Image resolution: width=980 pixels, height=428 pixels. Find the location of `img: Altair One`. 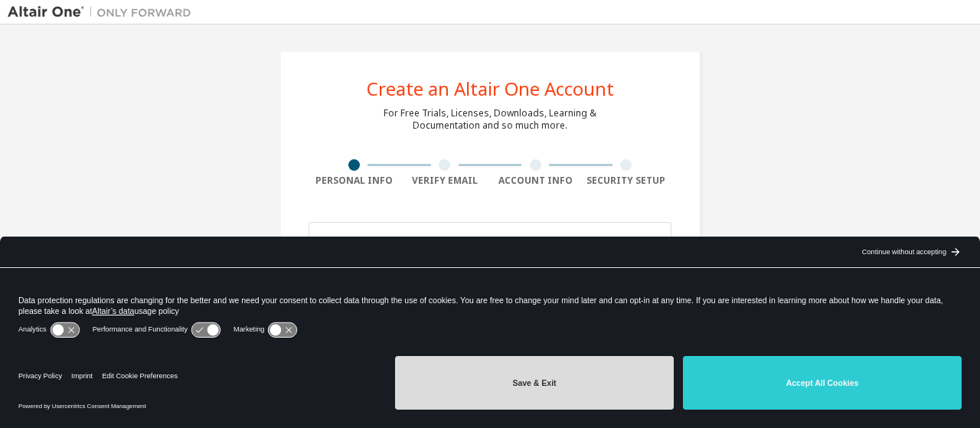

img: Altair One is located at coordinates (104, 13).